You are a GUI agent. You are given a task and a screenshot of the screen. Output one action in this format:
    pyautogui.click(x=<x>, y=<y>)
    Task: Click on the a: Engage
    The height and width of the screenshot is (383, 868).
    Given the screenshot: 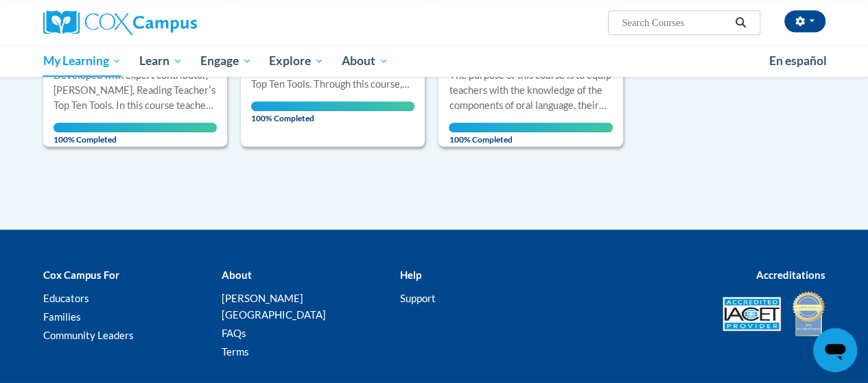 What is the action you would take?
    pyautogui.click(x=225, y=61)
    